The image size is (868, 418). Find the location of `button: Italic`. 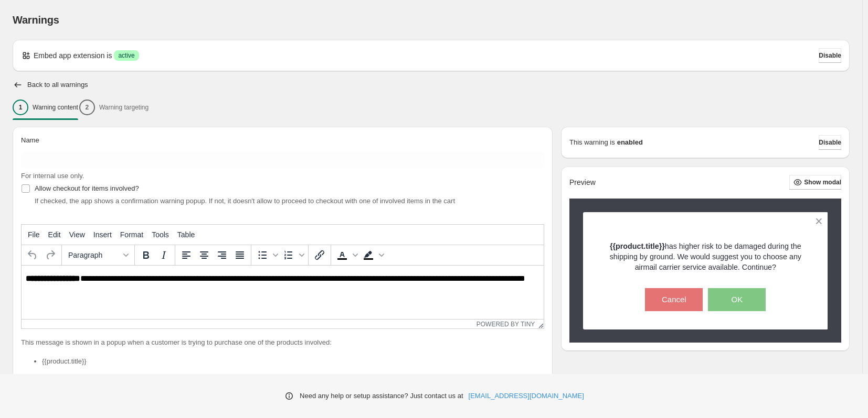

button: Italic is located at coordinates (164, 255).